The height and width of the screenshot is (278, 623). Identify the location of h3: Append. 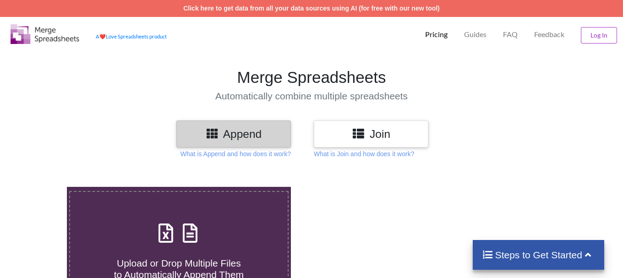
(234, 134).